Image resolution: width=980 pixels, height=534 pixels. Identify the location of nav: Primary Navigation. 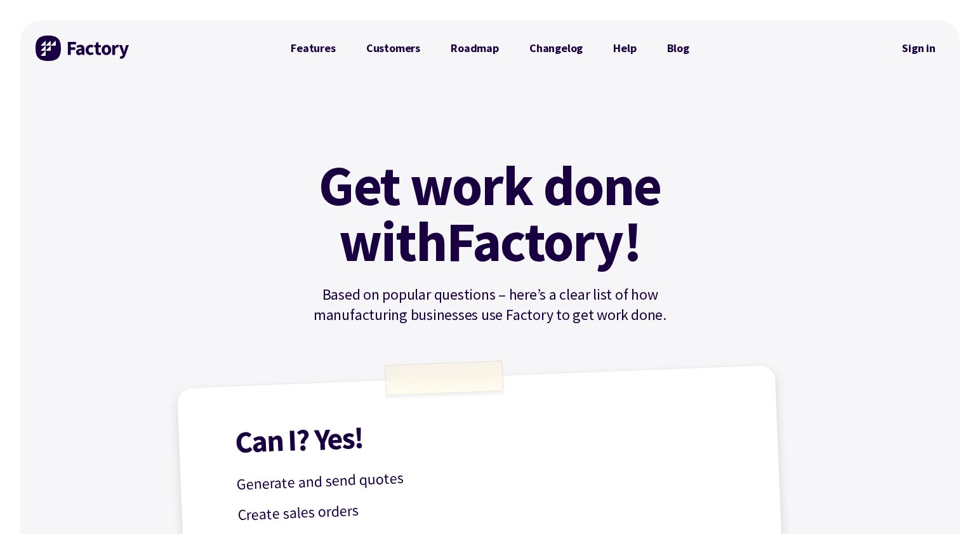
(490, 49).